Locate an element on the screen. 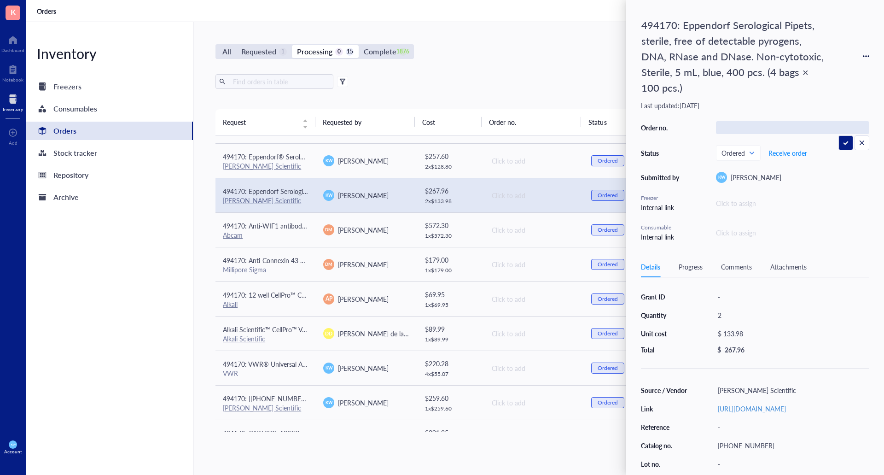 The height and width of the screenshot is (475, 884). div: 2 x $ 128.80 is located at coordinates (451, 167).